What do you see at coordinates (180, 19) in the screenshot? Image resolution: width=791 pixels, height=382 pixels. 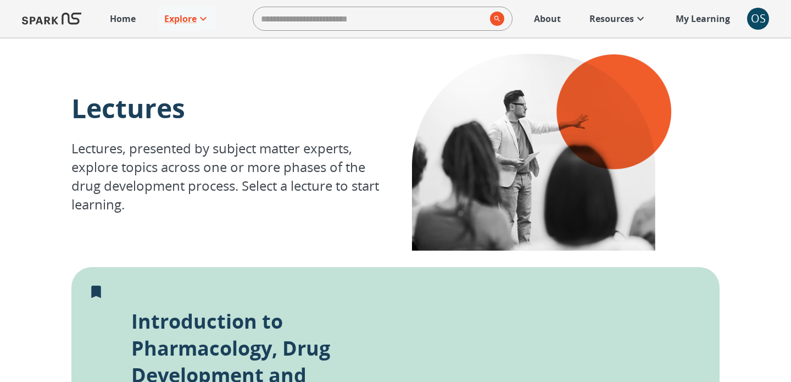 I see `p: Explore` at bounding box center [180, 19].